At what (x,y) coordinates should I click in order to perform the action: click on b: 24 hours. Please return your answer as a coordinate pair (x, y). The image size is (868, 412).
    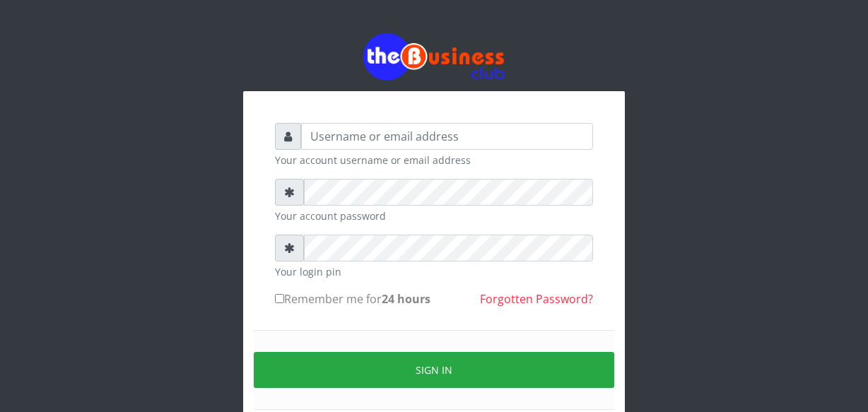
    Looking at the image, I should click on (406, 299).